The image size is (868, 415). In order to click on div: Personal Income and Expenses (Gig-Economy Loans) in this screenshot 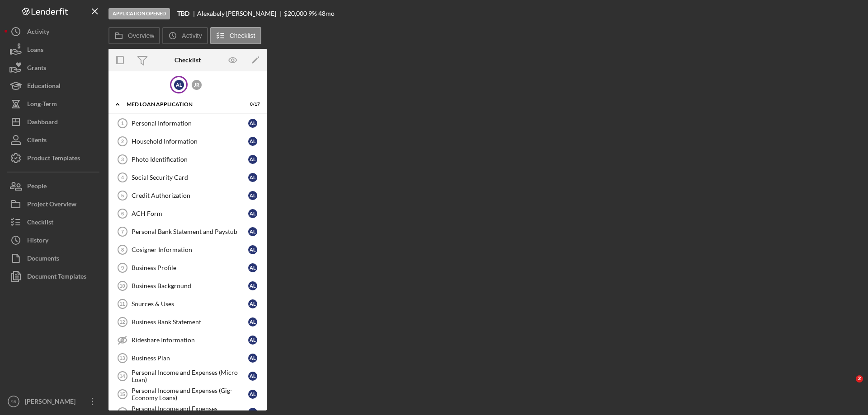, I will do `click(190, 394)`.